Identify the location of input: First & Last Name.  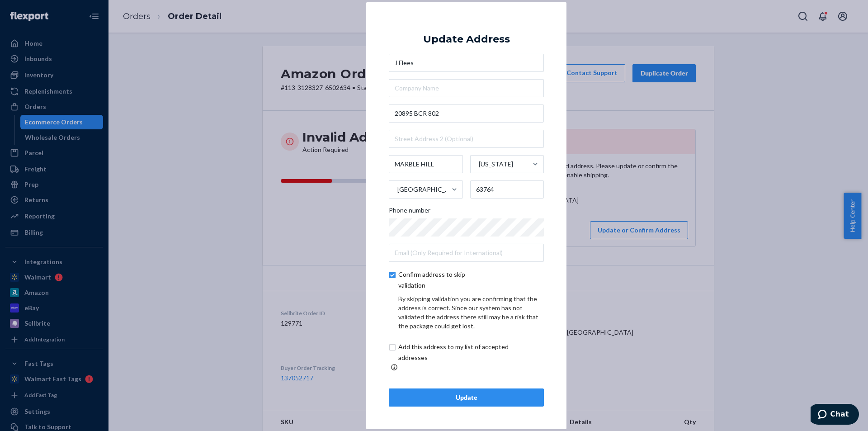
(466, 63).